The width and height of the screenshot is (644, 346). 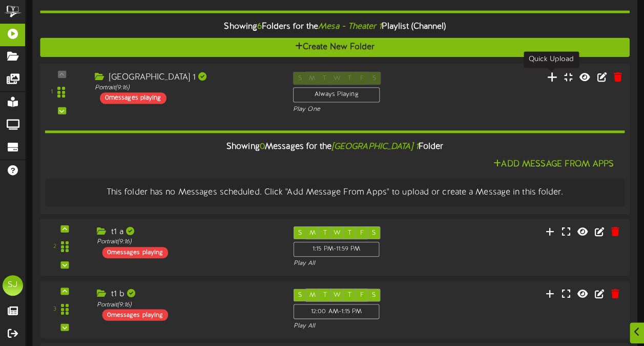 What do you see at coordinates (334, 47) in the screenshot?
I see `button: Create New Folder` at bounding box center [334, 47].